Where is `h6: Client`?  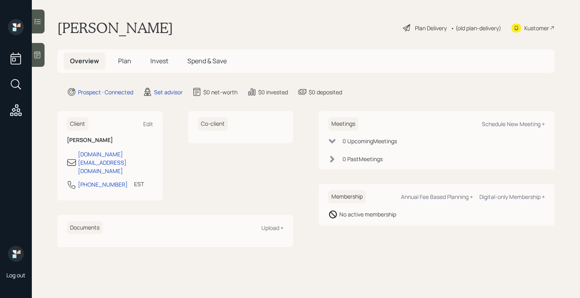
h6: Client is located at coordinates (78, 124).